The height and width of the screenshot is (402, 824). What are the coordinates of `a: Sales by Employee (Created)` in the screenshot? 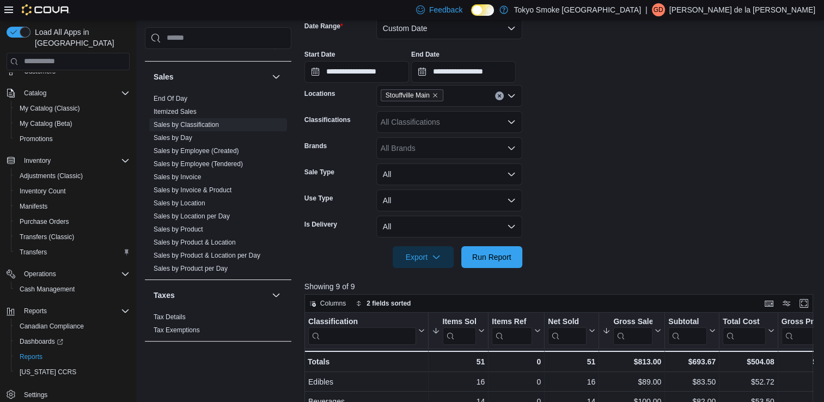 It's located at (196, 151).